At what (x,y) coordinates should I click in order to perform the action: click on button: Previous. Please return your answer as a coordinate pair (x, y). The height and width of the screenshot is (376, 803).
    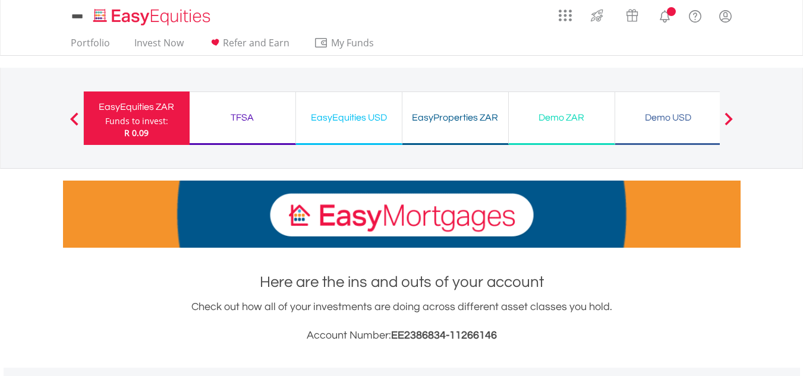
    Looking at the image, I should click on (74, 124).